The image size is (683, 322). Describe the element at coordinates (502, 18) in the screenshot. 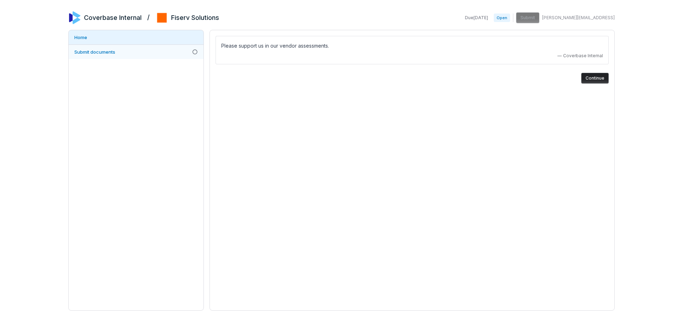

I see `span: Open` at that location.